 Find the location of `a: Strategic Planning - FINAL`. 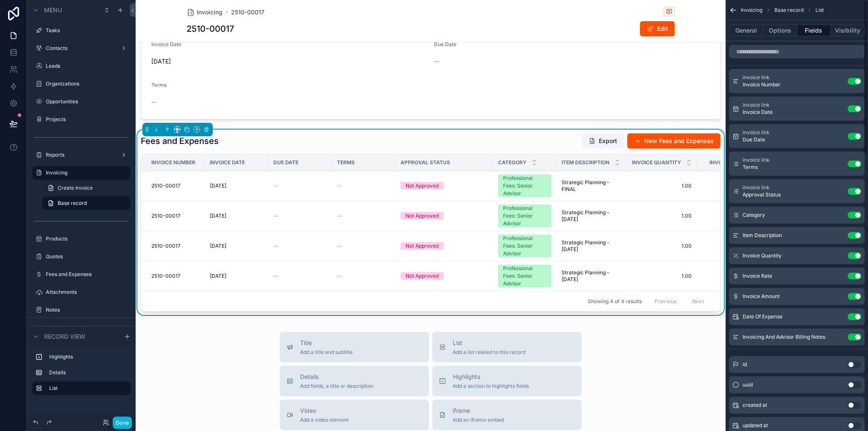

a: Strategic Planning - FINAL is located at coordinates (592, 186).